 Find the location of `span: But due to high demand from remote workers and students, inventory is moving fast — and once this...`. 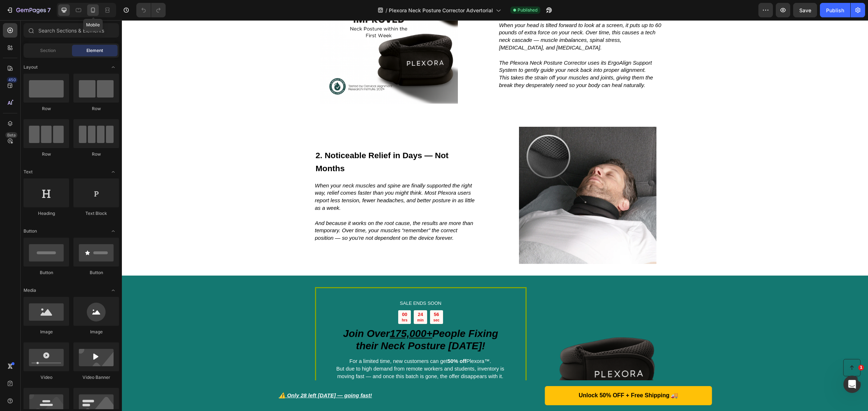

span: But due to high demand from remote workers and students, inventory is moving fast — and once this... is located at coordinates (298, 353).